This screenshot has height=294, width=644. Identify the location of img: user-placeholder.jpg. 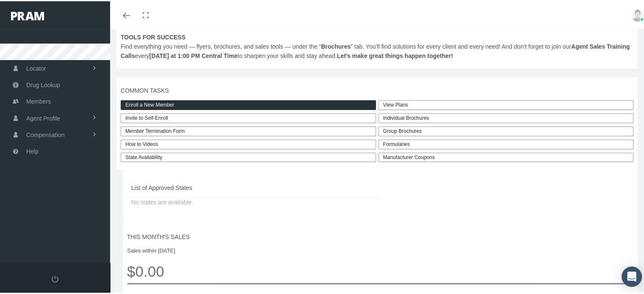
(637, 14).